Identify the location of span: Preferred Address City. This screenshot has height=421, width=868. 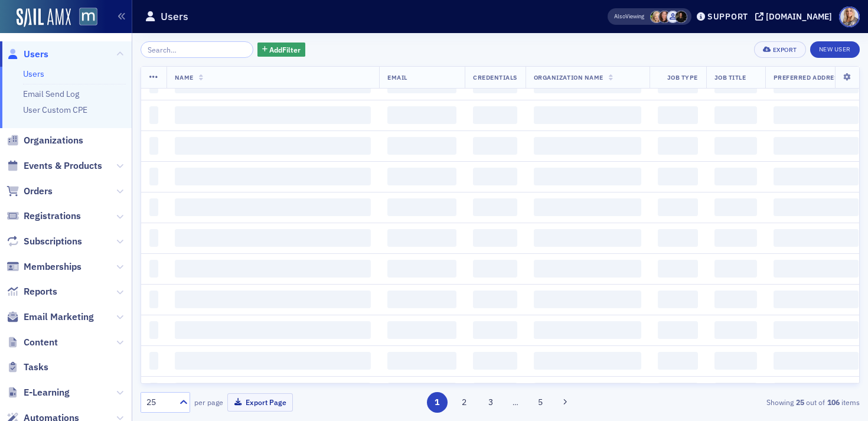
(816, 77).